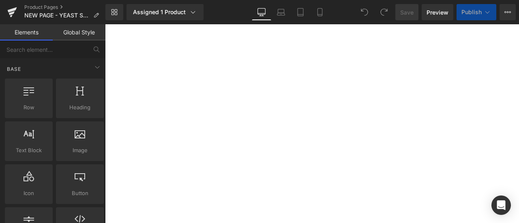  Describe the element at coordinates (438, 12) in the screenshot. I see `a: Preview` at that location.